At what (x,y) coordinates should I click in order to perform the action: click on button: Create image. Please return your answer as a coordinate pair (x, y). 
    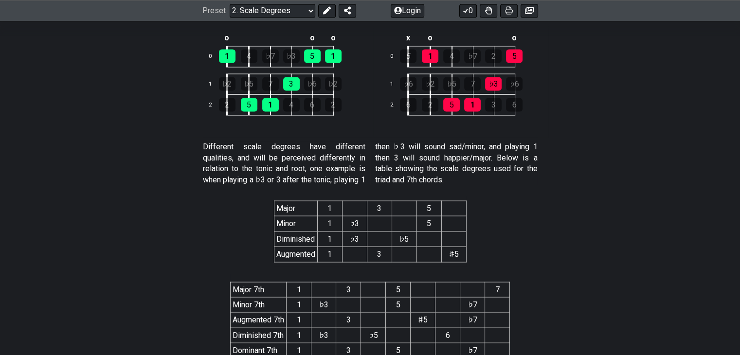
    Looking at the image, I should click on (530, 11).